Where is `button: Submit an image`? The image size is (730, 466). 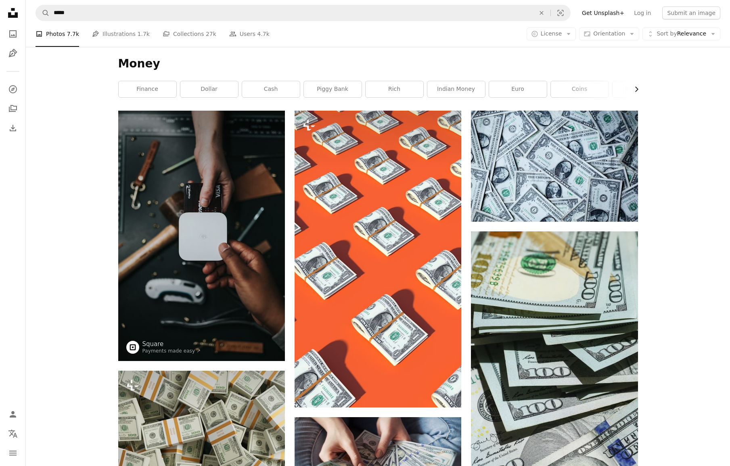 button: Submit an image is located at coordinates (692, 13).